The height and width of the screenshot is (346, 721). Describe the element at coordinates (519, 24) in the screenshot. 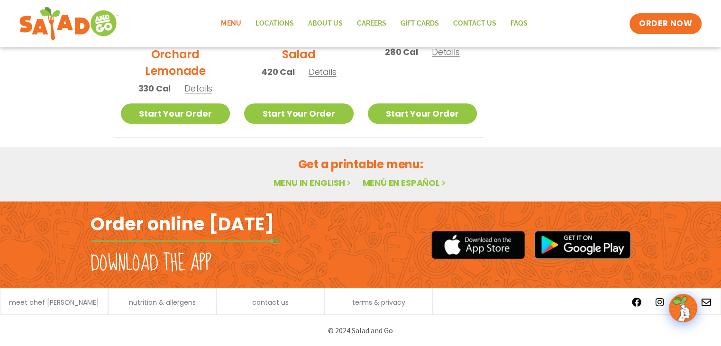

I see `a: FAQs` at that location.